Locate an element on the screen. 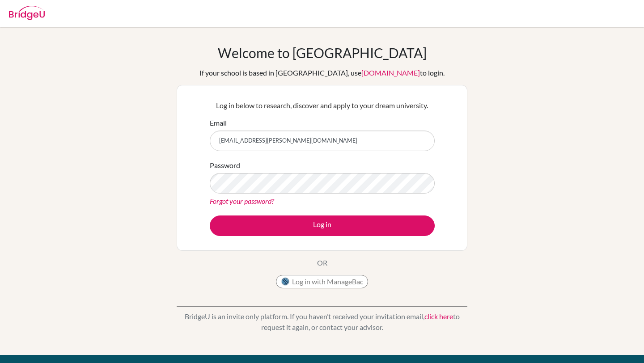  button: Log in with ManageBac is located at coordinates (322, 282).